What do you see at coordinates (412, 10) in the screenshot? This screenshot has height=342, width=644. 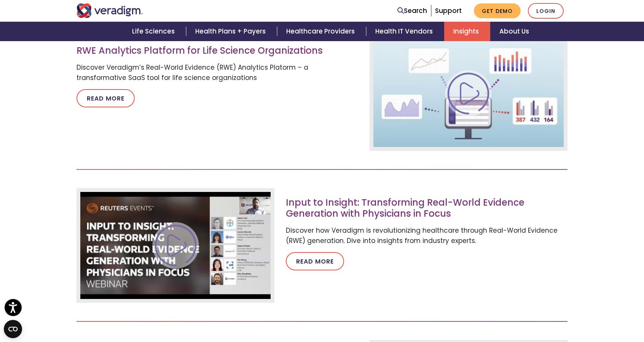 I see `a: Search` at bounding box center [412, 10].